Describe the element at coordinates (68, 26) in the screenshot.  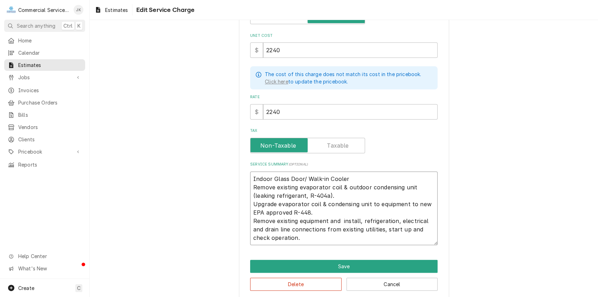
I see `span: Ctrl` at that location.